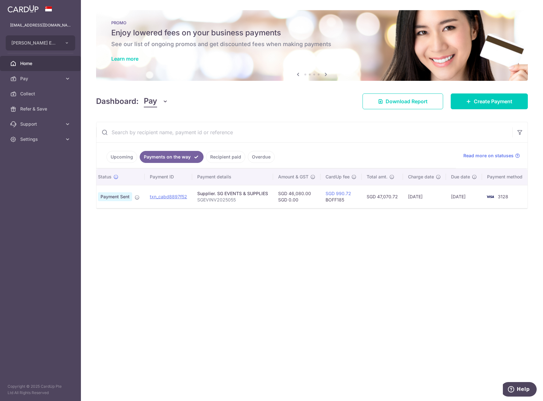 Image resolution: width=543 pixels, height=401 pixels. What do you see at coordinates (312, 23) in the screenshot?
I see `p: PROMO` at bounding box center [312, 23].